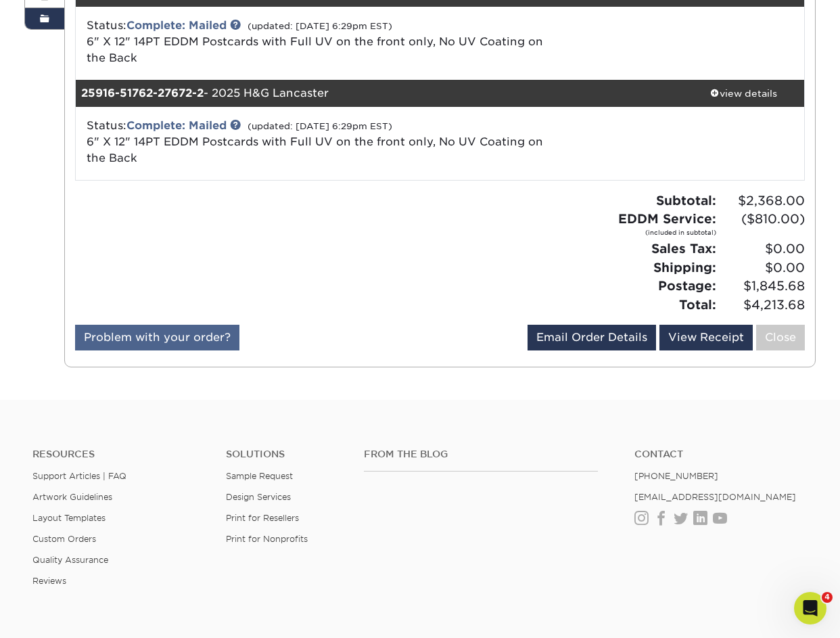 This screenshot has height=638, width=840. What do you see at coordinates (706, 338) in the screenshot?
I see `a: View Receipt` at bounding box center [706, 338].